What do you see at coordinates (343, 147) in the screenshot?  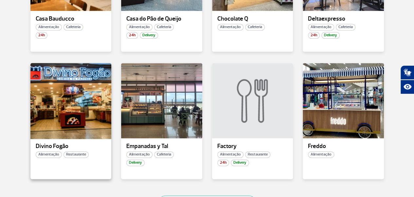 I see `p: Freddo` at bounding box center [343, 147].